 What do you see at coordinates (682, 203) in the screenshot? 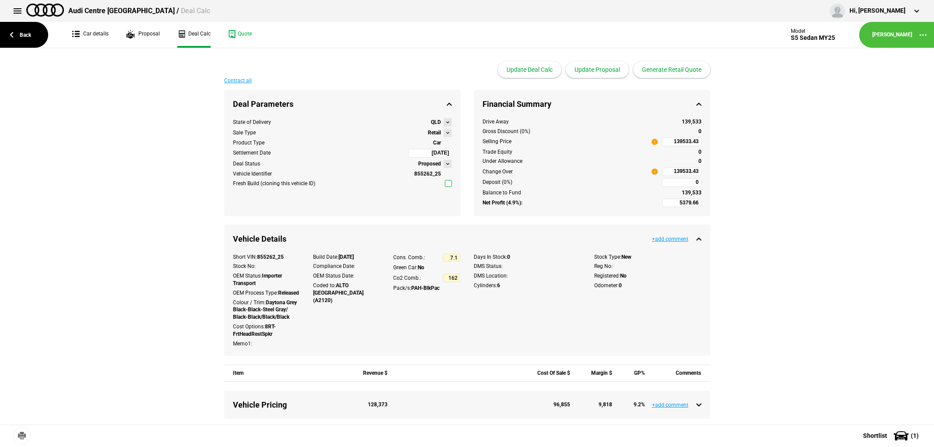
I see `input: 5379.66` at bounding box center [682, 203].